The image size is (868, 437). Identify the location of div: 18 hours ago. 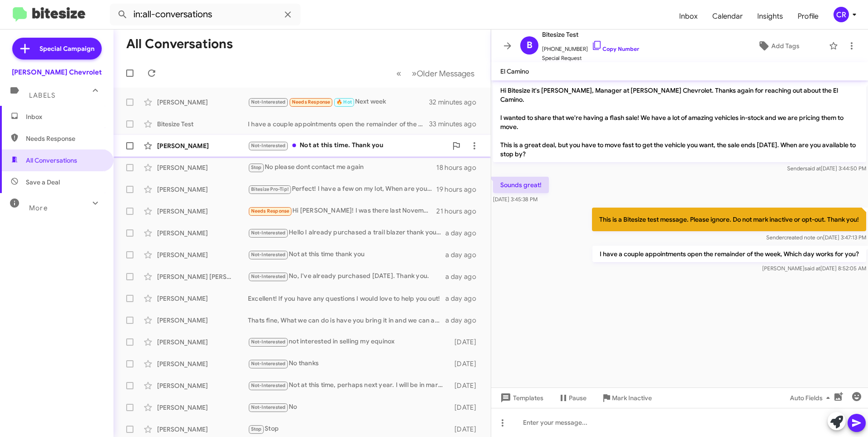
(460, 167).